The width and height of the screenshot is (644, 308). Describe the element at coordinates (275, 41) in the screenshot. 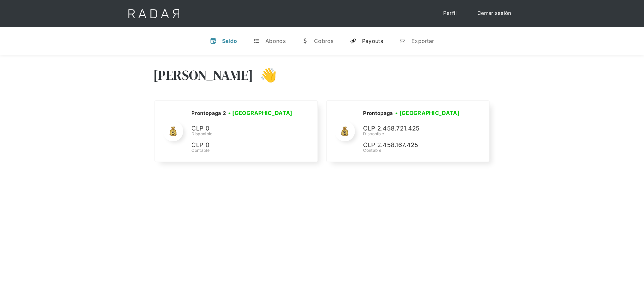

I see `div: Abonos` at that location.